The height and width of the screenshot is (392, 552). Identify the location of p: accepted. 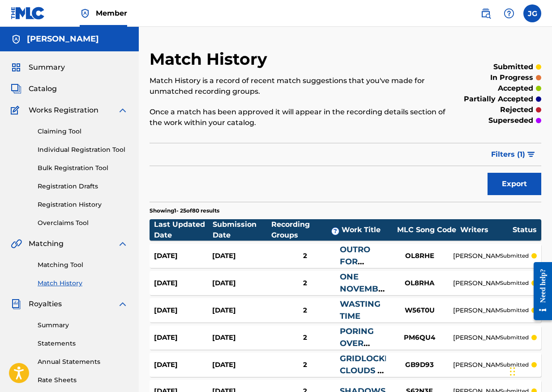
(515, 88).